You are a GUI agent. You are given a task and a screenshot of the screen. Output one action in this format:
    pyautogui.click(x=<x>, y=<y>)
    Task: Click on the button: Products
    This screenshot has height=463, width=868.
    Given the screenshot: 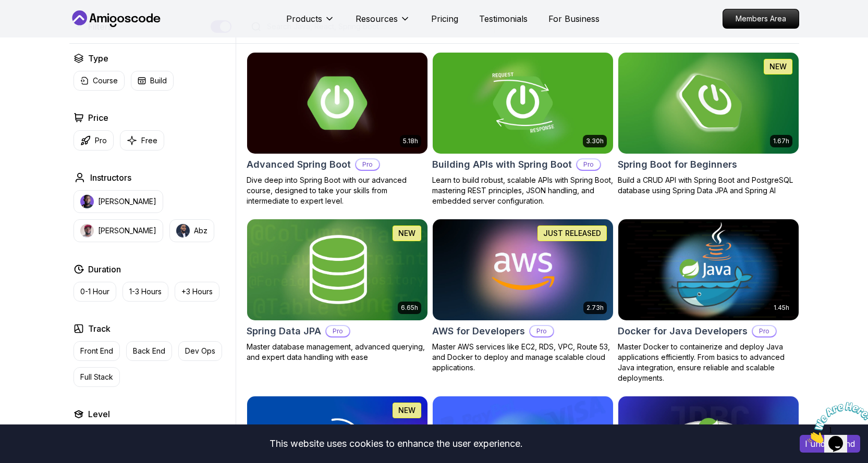 What is the action you would take?
    pyautogui.click(x=310, y=23)
    